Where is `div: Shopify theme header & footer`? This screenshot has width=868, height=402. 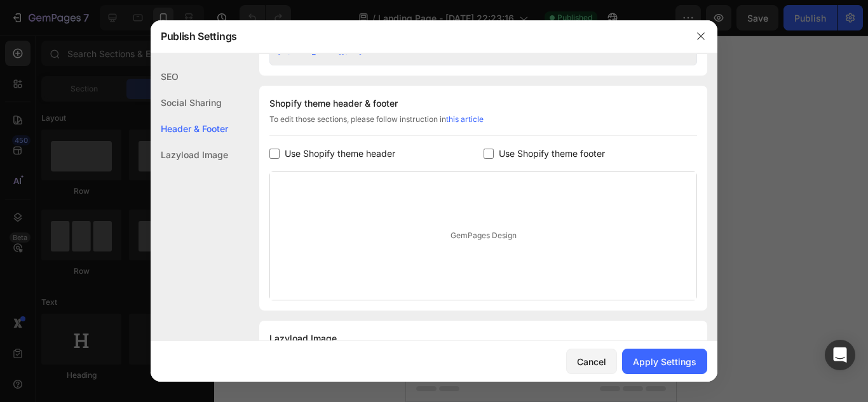 div: Shopify theme header & footer is located at coordinates (483, 104).